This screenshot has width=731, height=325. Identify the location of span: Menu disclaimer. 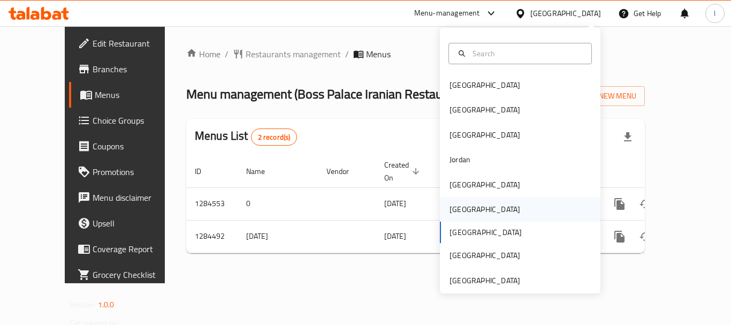
(135, 197).